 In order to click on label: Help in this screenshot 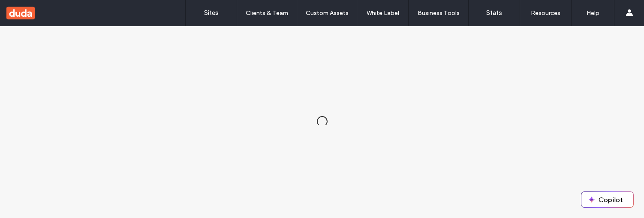, I will do `click(593, 13)`.